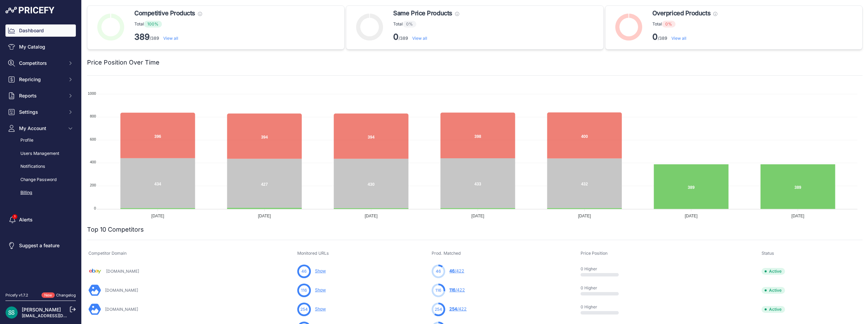  Describe the element at coordinates (93, 117) in the screenshot. I see `tspan: 800` at that location.